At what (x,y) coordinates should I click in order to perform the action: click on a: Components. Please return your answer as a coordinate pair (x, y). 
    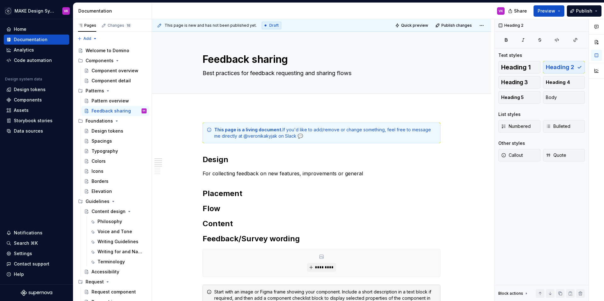
    Looking at the image, I should click on (37, 100).